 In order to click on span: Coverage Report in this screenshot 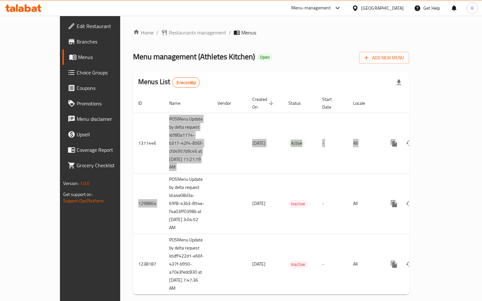, I will do `click(106, 150)`.